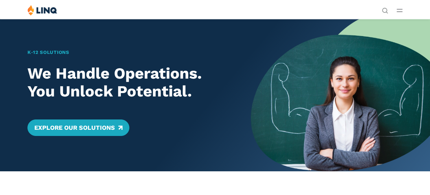  I want to click on nav: Utility Navigation, so click(385, 9).